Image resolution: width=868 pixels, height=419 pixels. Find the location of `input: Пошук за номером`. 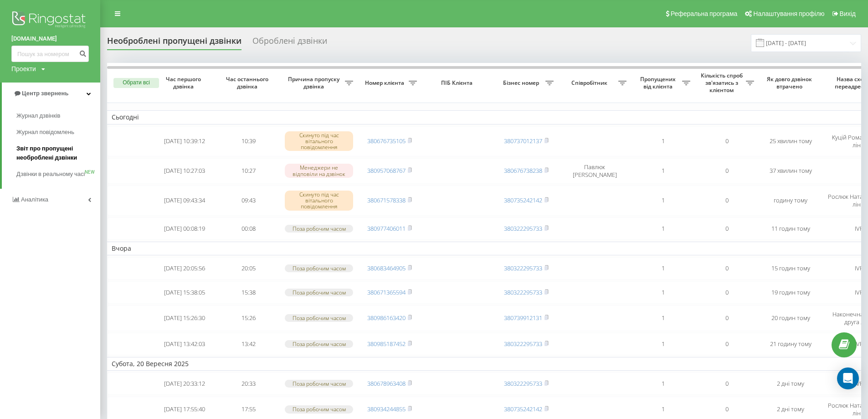

input: Пошук за номером is located at coordinates (50, 54).